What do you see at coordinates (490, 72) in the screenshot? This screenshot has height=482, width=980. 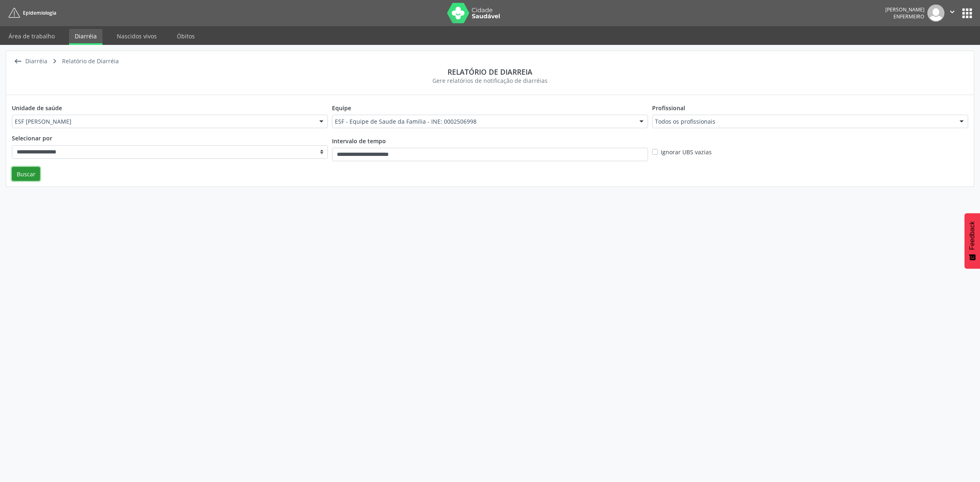 I see `div: Relatório de diarreia` at bounding box center [490, 72].